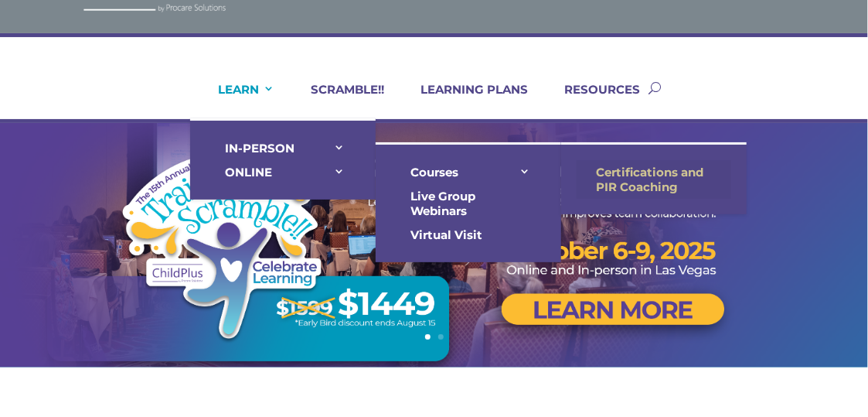 This screenshot has height=417, width=868. I want to click on a: ONLINE, so click(283, 172).